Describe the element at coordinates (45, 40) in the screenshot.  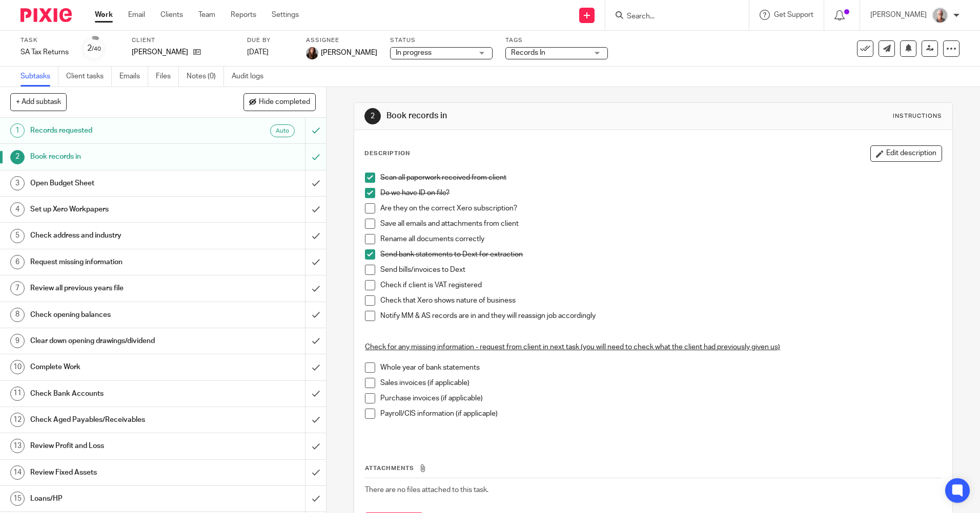
I see `label: Task` at that location.